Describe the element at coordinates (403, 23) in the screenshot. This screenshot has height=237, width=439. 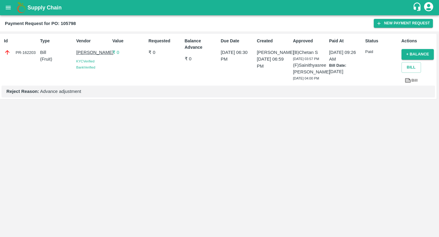
I see `button: New Payment Request` at that location.